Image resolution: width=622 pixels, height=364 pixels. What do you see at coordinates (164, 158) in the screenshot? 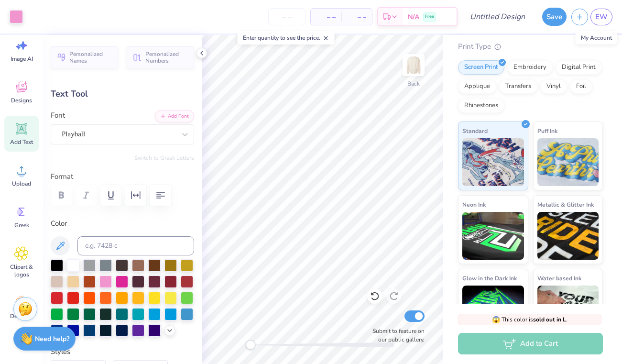
I see `button: Switch to Greek Letters` at bounding box center [164, 158].